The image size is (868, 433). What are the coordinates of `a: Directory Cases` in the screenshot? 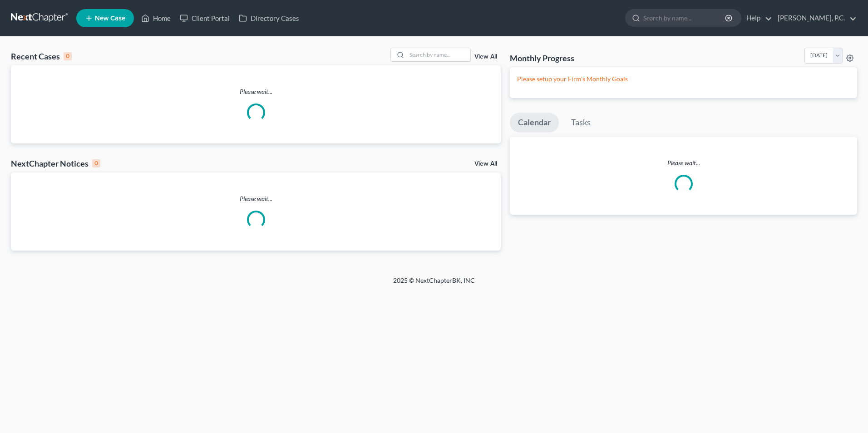 It's located at (269, 18).